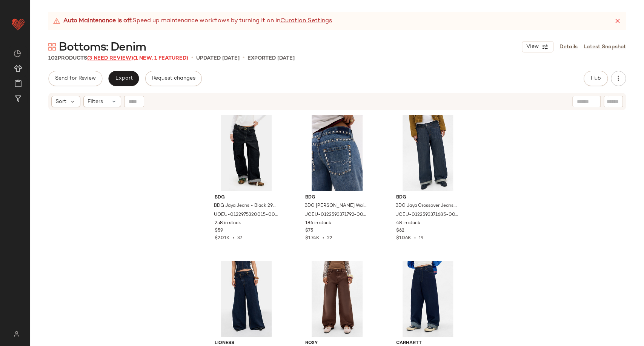  I want to click on img: 0122975320015_001_a2, so click(246, 153).